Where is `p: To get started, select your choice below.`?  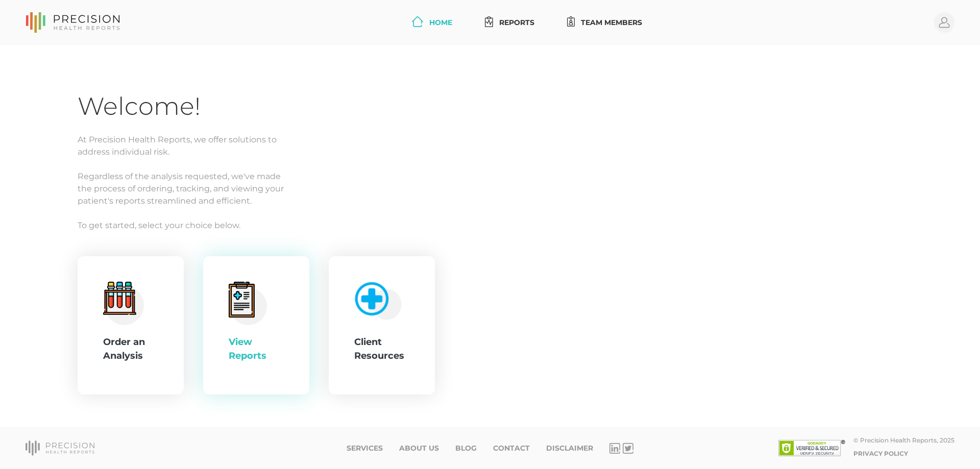 p: To get started, select your choice below. is located at coordinates (490, 225).